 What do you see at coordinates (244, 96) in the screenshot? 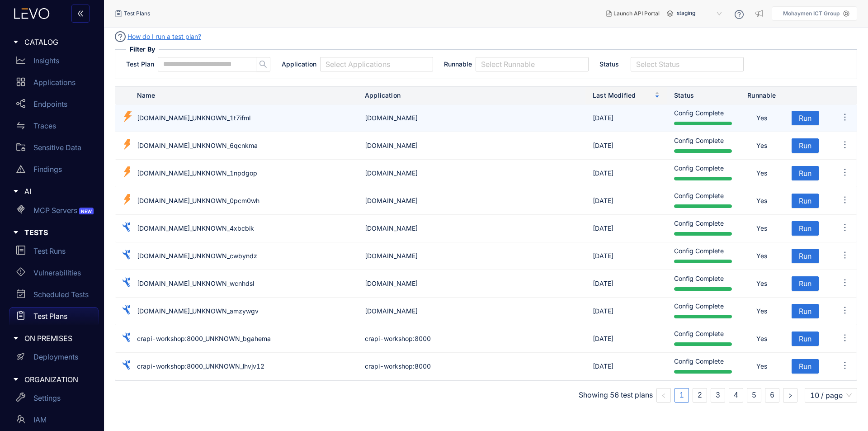
I see `th: Name` at bounding box center [244, 96].